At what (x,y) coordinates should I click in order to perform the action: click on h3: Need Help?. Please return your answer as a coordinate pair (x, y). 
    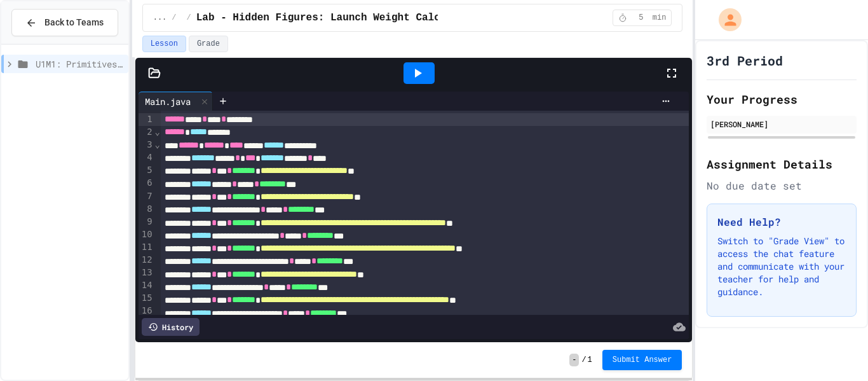
    Looking at the image, I should click on (781, 222).